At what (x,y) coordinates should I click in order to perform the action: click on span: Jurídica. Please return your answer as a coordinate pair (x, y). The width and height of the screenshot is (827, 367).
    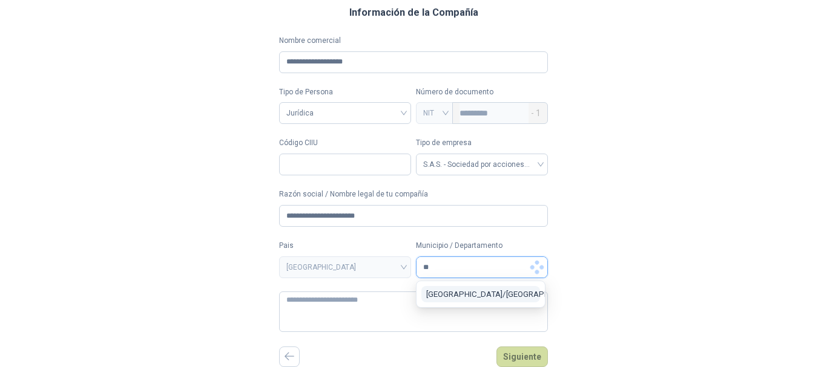
    Looking at the image, I should click on (345, 113).